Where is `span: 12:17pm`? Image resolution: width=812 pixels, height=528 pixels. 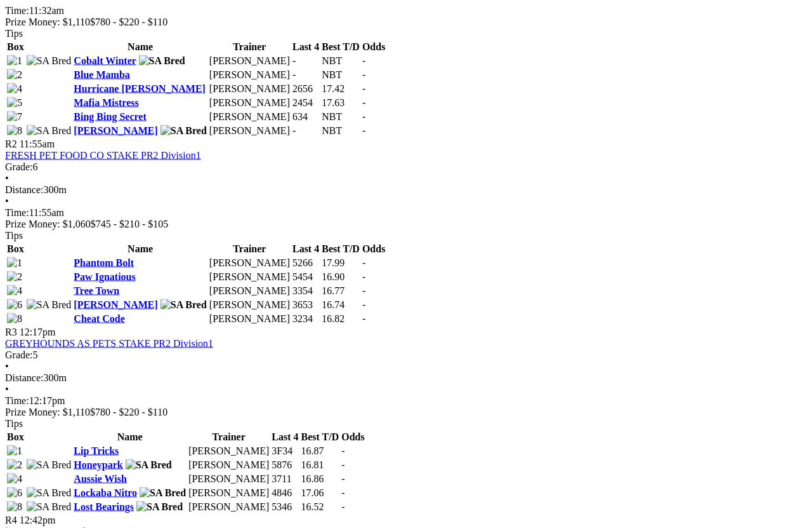
span: 12:17pm is located at coordinates (38, 331).